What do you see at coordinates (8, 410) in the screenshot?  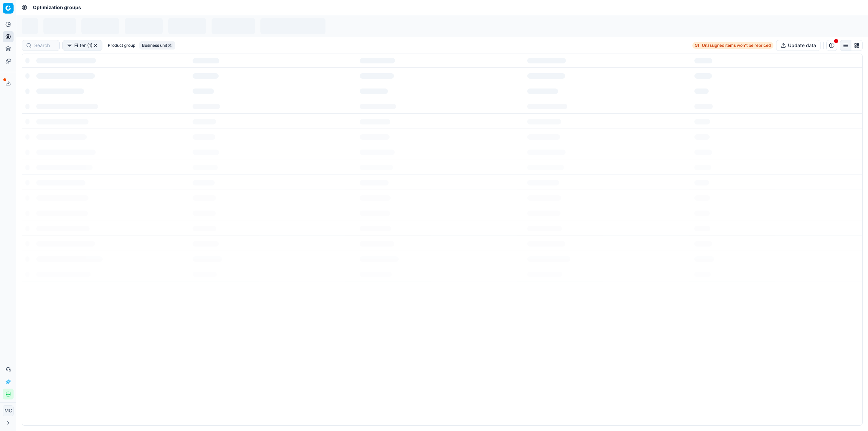 I see `button: MC` at bounding box center [8, 410].